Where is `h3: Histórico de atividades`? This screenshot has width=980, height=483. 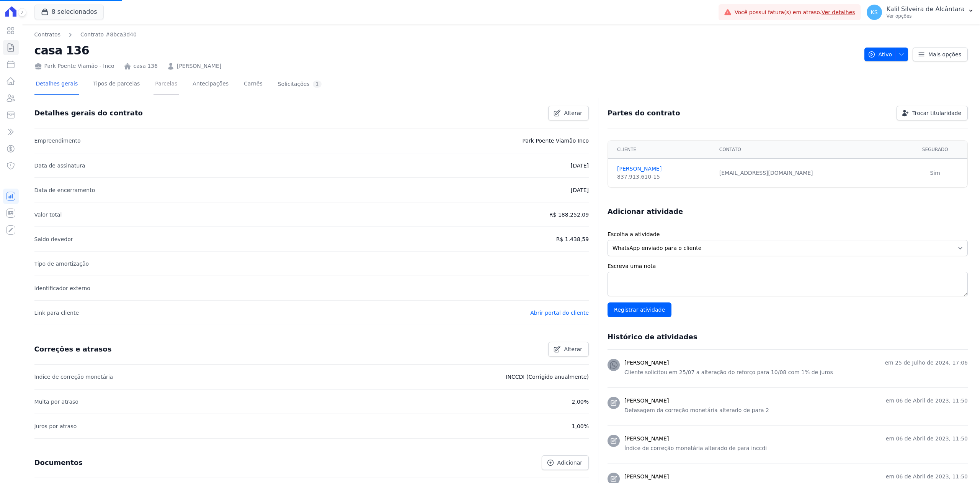 h3: Histórico de atividades is located at coordinates (653, 337).